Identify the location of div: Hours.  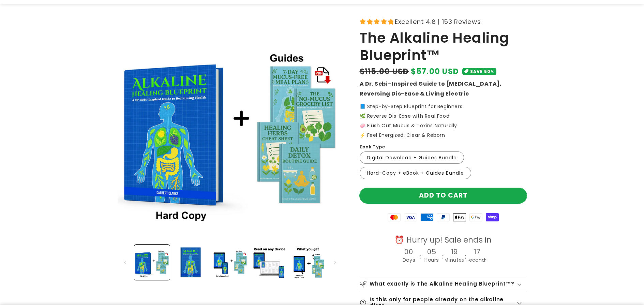
(431, 259).